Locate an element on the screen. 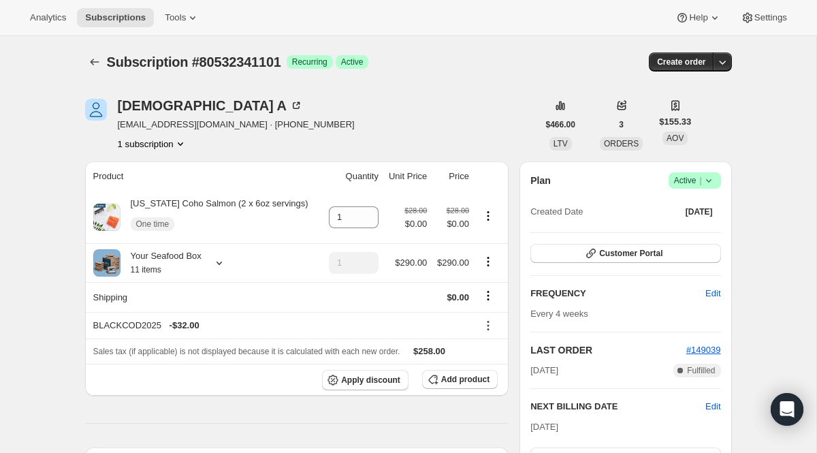 The image size is (817, 453). button: #149039 is located at coordinates (703, 350).